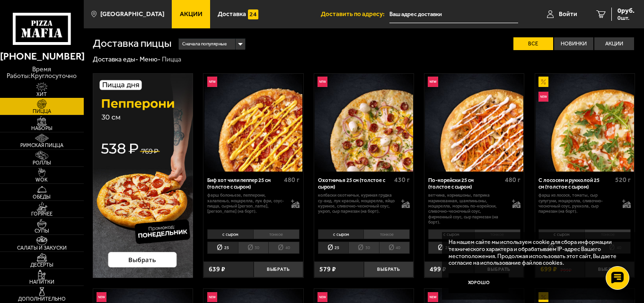 The width and height of the screenshot is (644, 303). What do you see at coordinates (357, 203) in the screenshot?
I see `p: колбаски охотничьи, куриная грудка су-вид, лук красный, моцарелла, яйцо куриное, сливочно-чесночн...` at bounding box center [357, 203].